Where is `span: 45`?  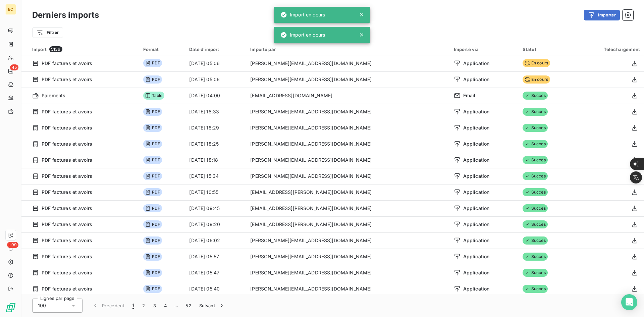
span: 45 is located at coordinates (14, 67).